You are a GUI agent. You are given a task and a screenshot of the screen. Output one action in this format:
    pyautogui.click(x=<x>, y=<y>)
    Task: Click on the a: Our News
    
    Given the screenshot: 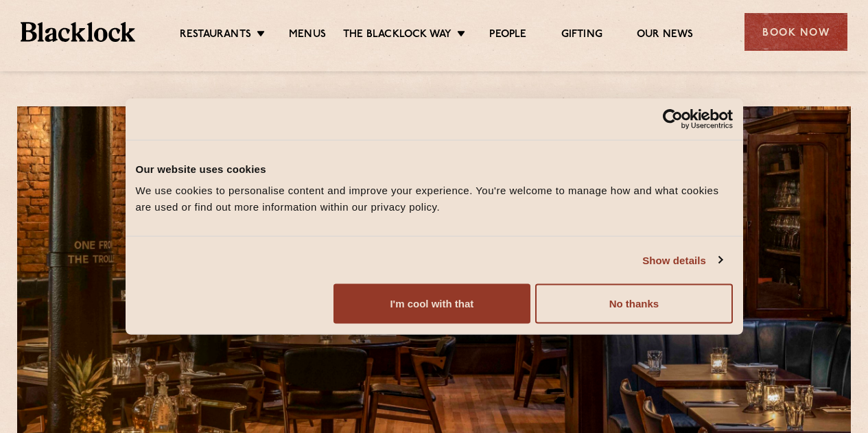 What is the action you would take?
    pyautogui.click(x=665, y=36)
    